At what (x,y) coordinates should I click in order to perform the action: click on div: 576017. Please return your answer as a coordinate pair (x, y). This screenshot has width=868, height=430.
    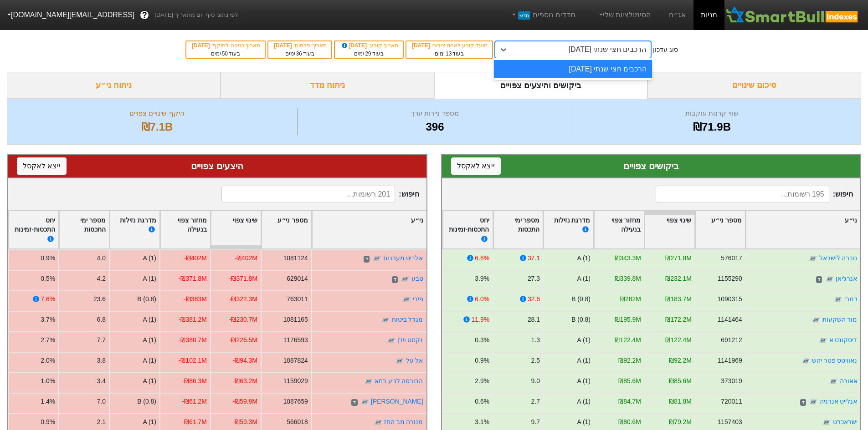
    Looking at the image, I should click on (732, 258).